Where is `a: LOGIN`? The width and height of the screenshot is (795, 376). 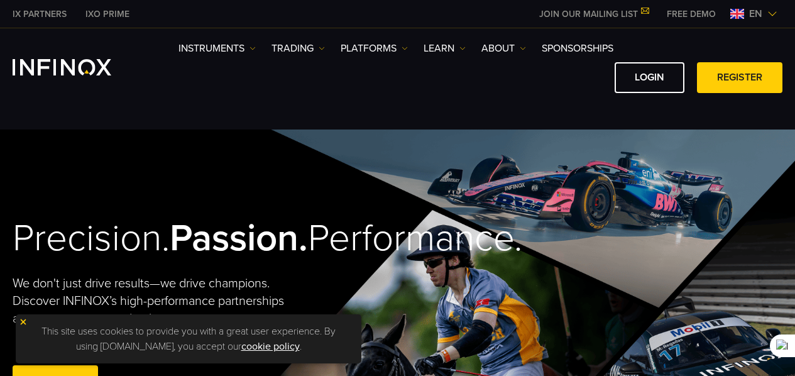 a: LOGIN is located at coordinates (649, 77).